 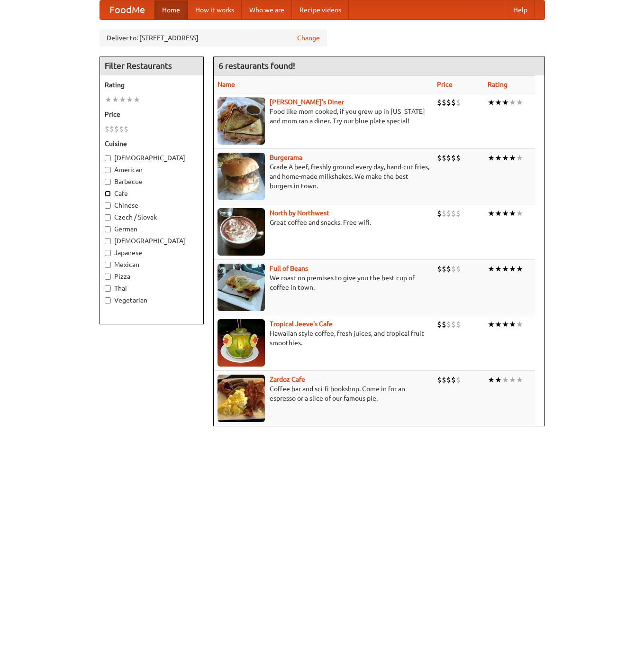 What do you see at coordinates (107, 276) in the screenshot?
I see `input: Pizza` at bounding box center [107, 276].